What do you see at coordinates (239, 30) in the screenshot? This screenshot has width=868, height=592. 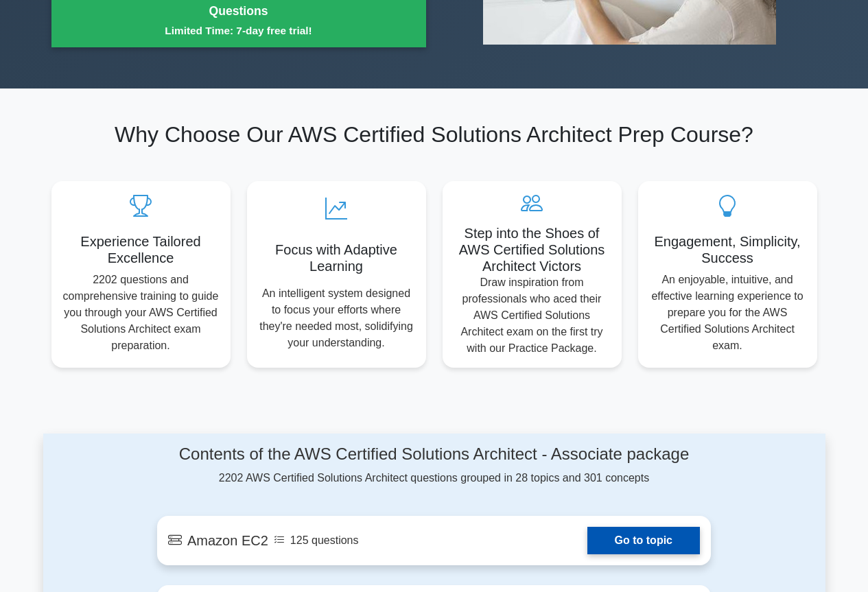 I see `small: Limited Time: 7-day free trial!` at bounding box center [239, 30].